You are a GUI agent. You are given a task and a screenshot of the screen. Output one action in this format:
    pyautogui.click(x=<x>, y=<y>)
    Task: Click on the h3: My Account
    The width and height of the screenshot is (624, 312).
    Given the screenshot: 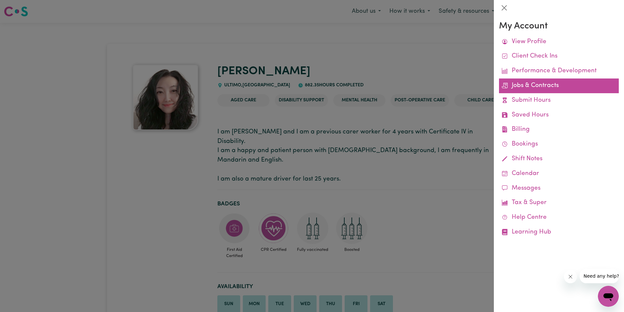 What is the action you would take?
    pyautogui.click(x=559, y=26)
    